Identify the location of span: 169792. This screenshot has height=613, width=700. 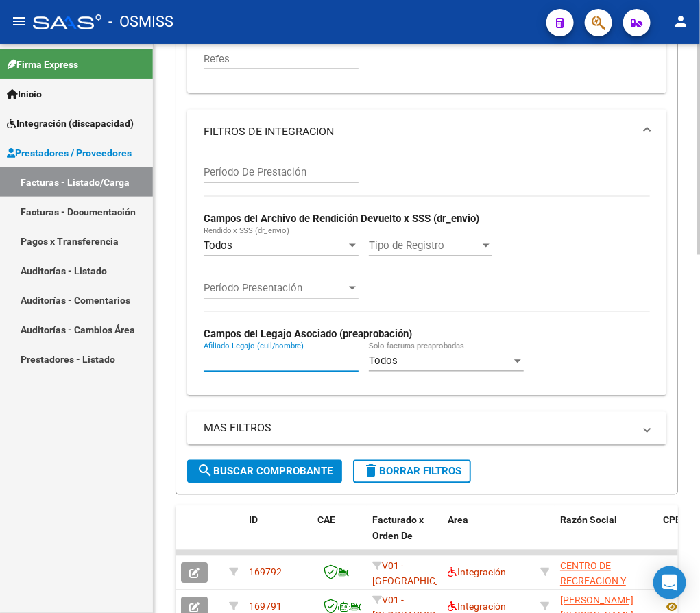
(265, 572).